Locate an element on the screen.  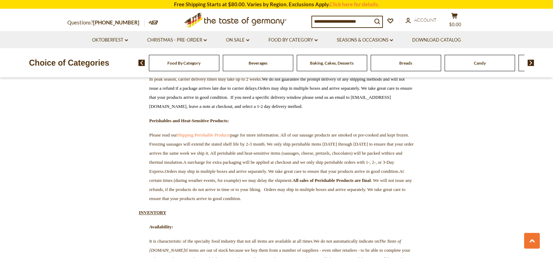
span: Breads is located at coordinates (406, 63).